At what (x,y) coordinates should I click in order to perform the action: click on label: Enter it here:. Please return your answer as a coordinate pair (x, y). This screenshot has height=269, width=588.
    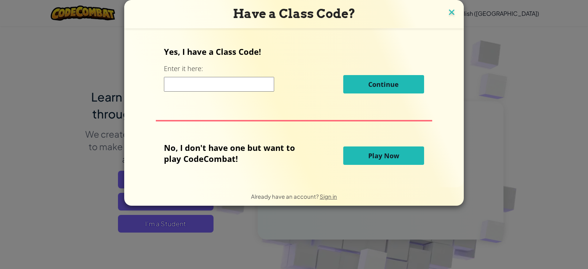
    Looking at the image, I should click on (183, 68).